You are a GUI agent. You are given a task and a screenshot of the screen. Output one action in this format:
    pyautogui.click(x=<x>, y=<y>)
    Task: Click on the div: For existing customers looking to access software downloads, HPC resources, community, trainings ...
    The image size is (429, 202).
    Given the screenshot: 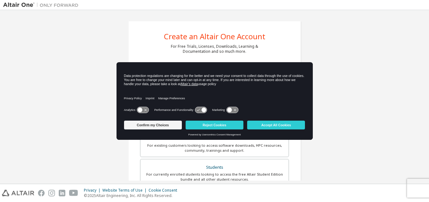 What is the action you would take?
    pyautogui.click(x=214, y=148)
    